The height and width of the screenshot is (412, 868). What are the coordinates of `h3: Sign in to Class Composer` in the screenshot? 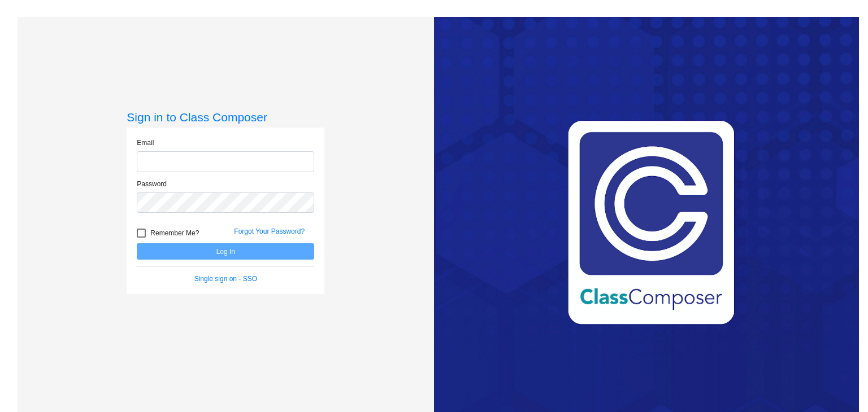 It's located at (226, 117).